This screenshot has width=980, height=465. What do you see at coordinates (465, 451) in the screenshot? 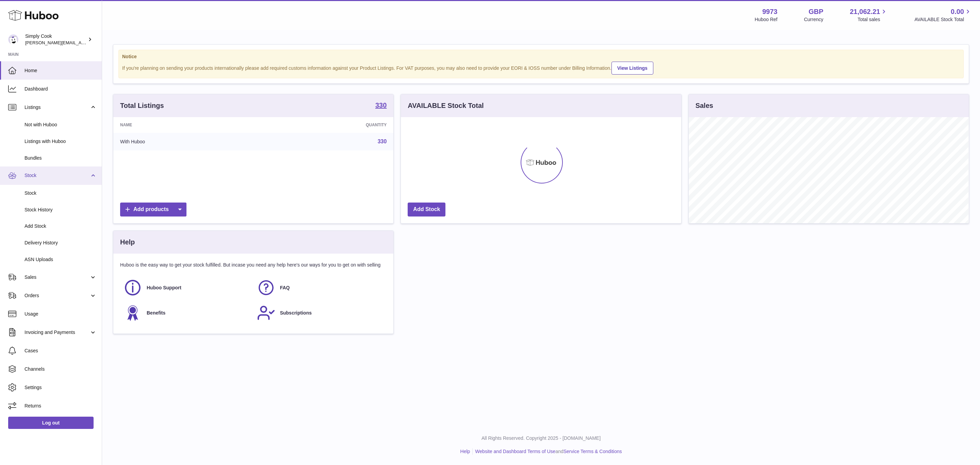
I see `a: Help` at bounding box center [465, 451].